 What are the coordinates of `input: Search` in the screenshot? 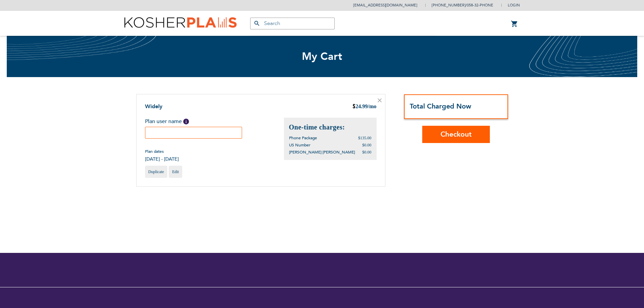 It's located at (293, 24).